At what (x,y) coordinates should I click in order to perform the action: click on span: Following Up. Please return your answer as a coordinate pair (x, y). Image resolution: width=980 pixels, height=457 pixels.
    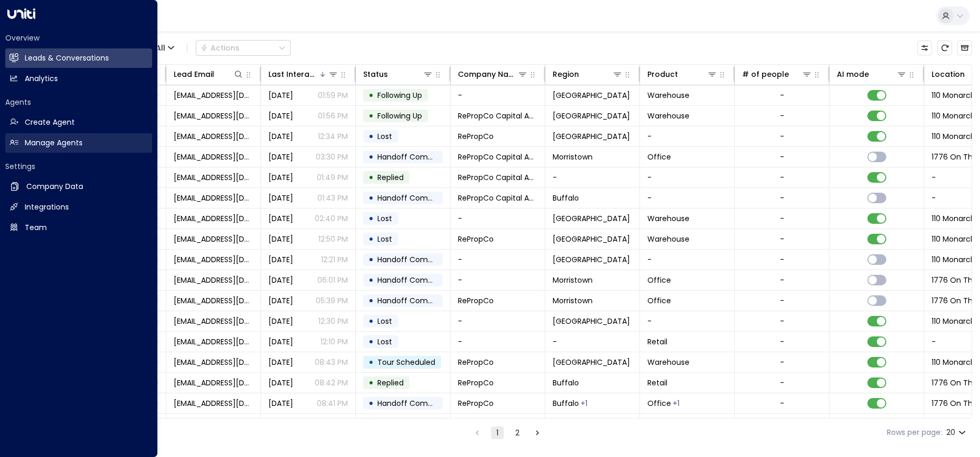
    Looking at the image, I should click on (400, 95).